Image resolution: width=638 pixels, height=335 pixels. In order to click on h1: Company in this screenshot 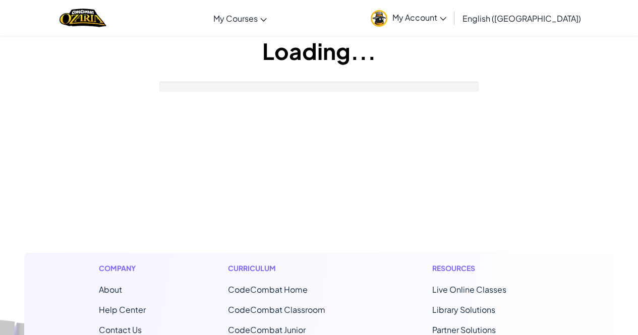, I will do `click(122, 268)`.